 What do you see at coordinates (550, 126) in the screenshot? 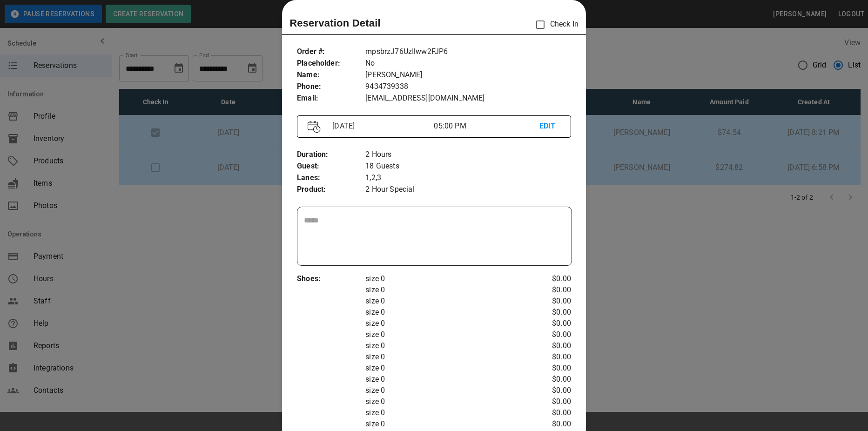
I see `p: EDIT` at bounding box center [550, 126].